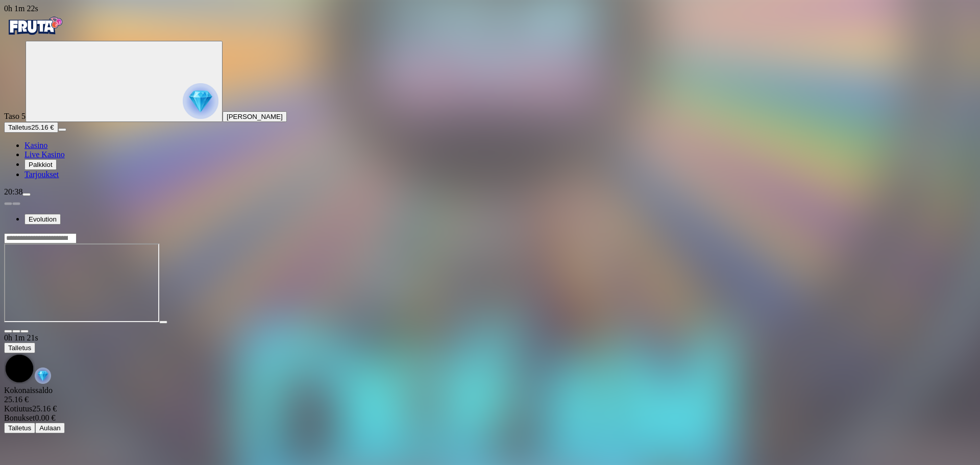 The image size is (980, 465). I want to click on button: fullscreen icon, so click(24, 331).